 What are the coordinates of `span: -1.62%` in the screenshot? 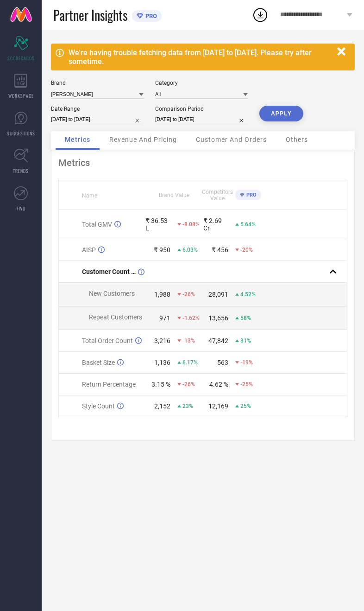 It's located at (190, 318).